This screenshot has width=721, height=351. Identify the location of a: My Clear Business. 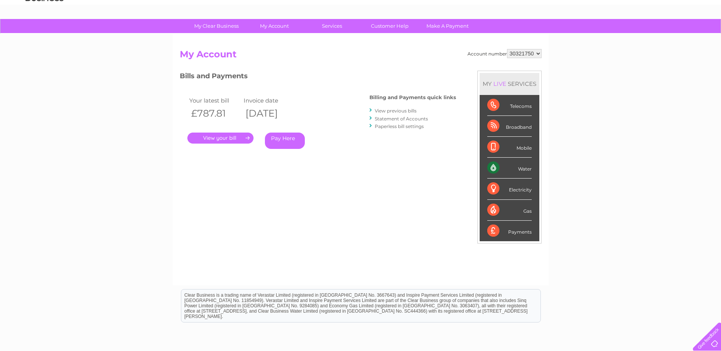
(216, 26).